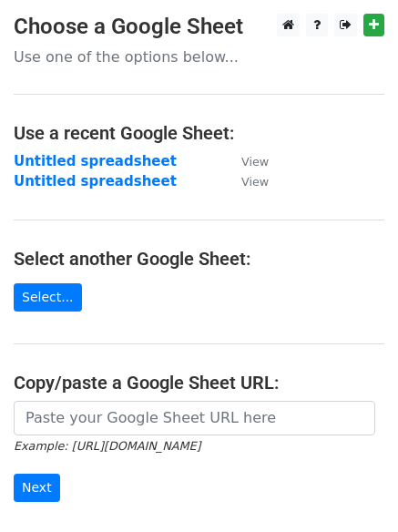 The image size is (398, 532). Describe the element at coordinates (194, 418) in the screenshot. I see `input: Paste your Google Sheet URL here` at that location.